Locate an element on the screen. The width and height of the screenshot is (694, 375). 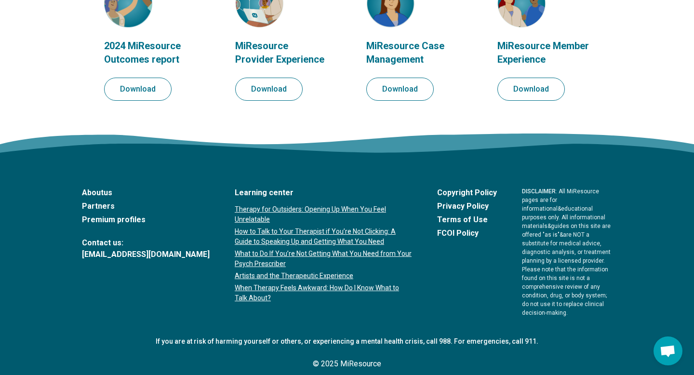
span: DISCLAIMER is located at coordinates (539, 191).